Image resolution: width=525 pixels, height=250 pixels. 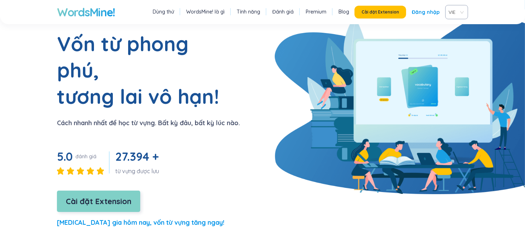 What do you see at coordinates (86, 12) in the screenshot?
I see `h1: WordsMine!` at bounding box center [86, 12].